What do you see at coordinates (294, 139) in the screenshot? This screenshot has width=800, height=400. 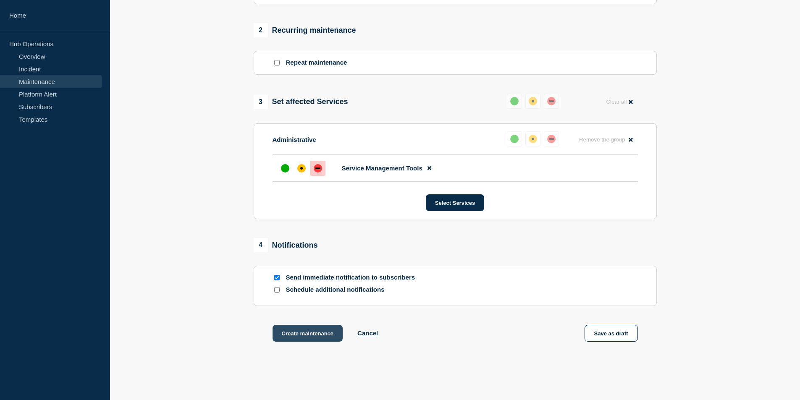 I see `p: Administrative` at bounding box center [294, 139].